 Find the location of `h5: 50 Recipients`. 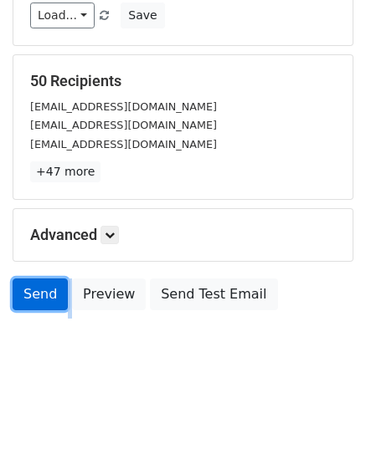

h5: 50 Recipients is located at coordinates (182, 81).